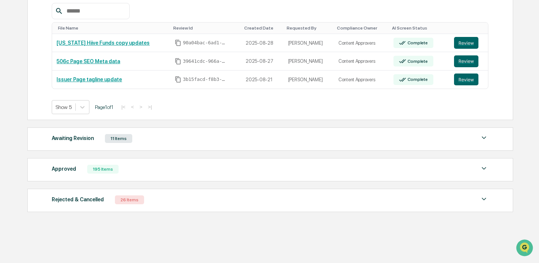  What do you see at coordinates (205, 79) in the screenshot?
I see `span: 3b15facd-f8b3-477c-80ee-d7a648742bf4` at bounding box center [205, 79].